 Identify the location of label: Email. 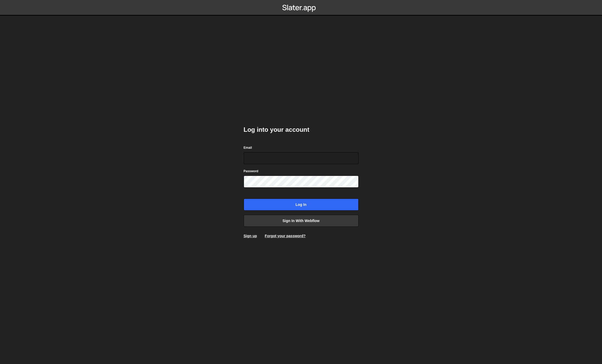
(248, 148).